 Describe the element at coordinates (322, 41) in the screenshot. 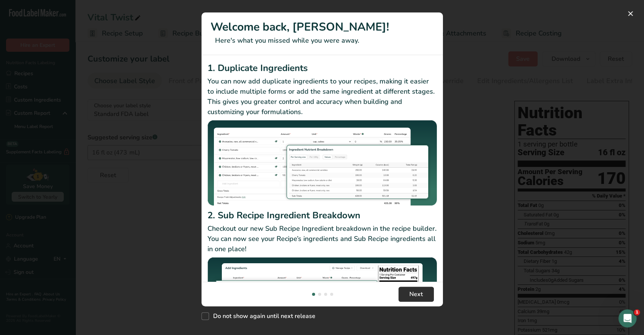

I see `p: Here's what you missed while you were away.` at that location.